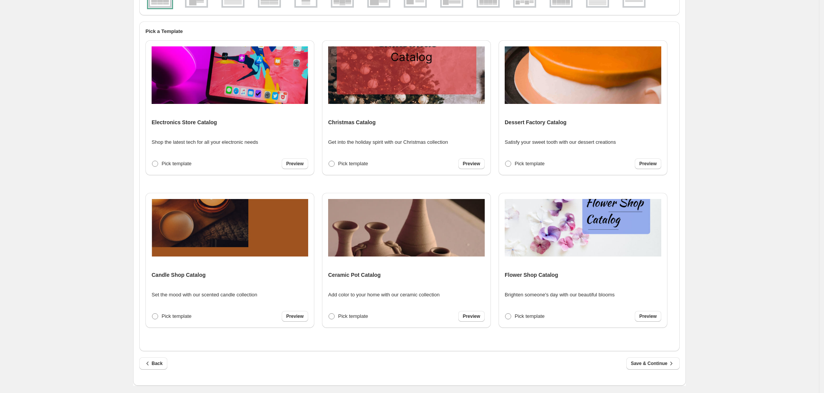 Image resolution: width=824 pixels, height=393 pixels. I want to click on p: Brighten someone's day with our beautiful blooms, so click(560, 295).